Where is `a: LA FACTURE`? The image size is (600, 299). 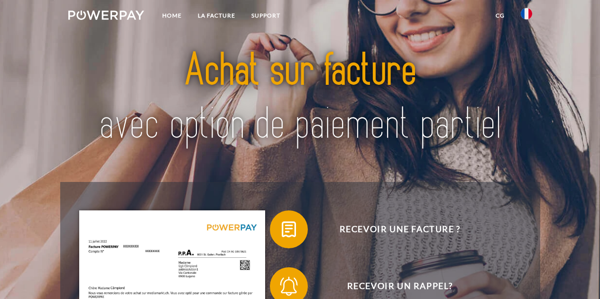
a: LA FACTURE is located at coordinates (216, 16).